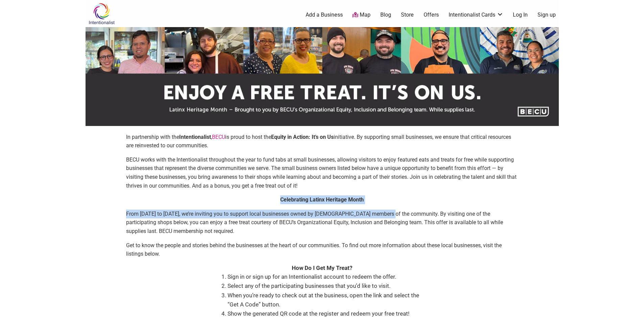  What do you see at coordinates (326, 314) in the screenshot?
I see `li: Show the generated QR code at the register and redeem your free treat!` at bounding box center [326, 314].